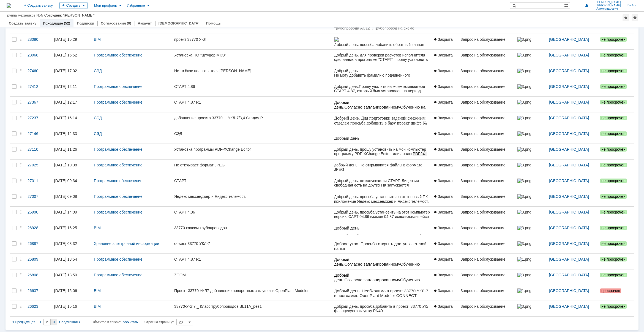 The width and height of the screenshot is (644, 332). I want to click on a: Аккаунт, so click(144, 23).